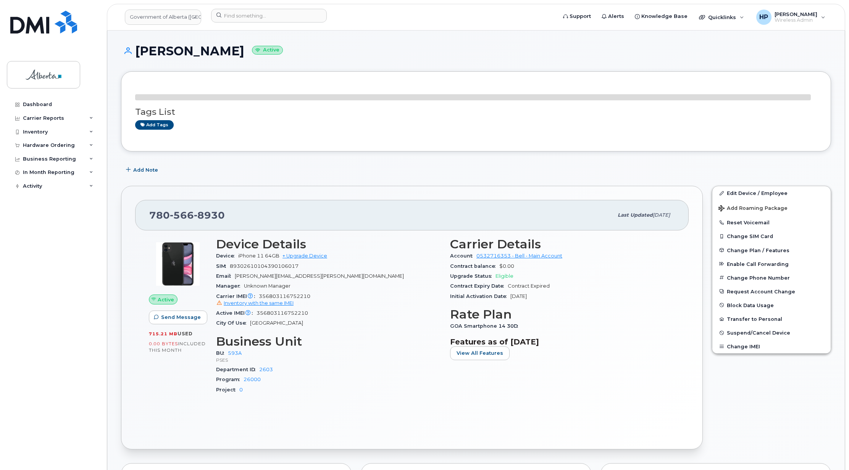  Describe the element at coordinates (177, 347) in the screenshot. I see `span: included this month` at that location.